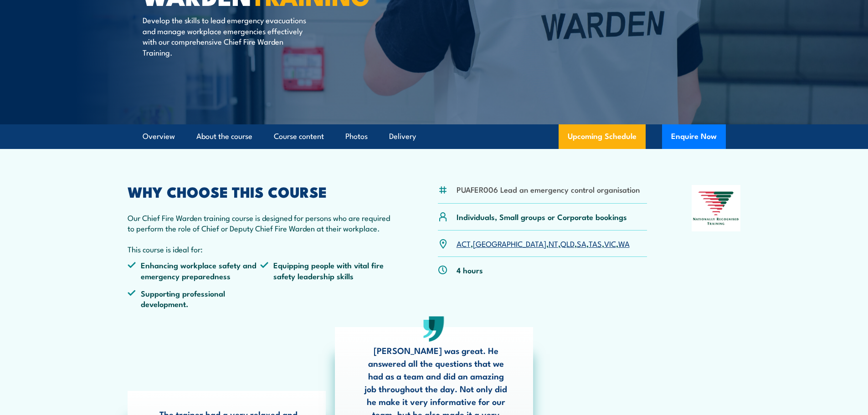 This screenshot has height=415, width=868. Describe the element at coordinates (261, 222) in the screenshot. I see `p: Our Chief Fire Warden training course is designed for persons who are required to perform the rol...` at that location.